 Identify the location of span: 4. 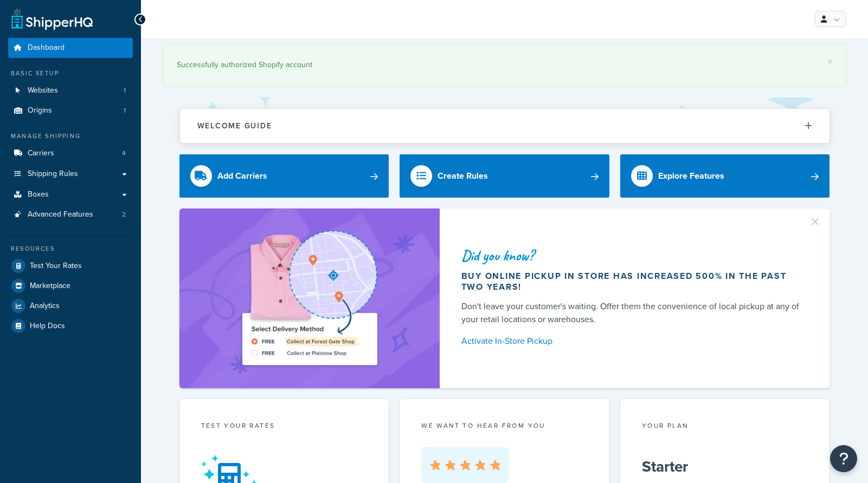
(124, 153).